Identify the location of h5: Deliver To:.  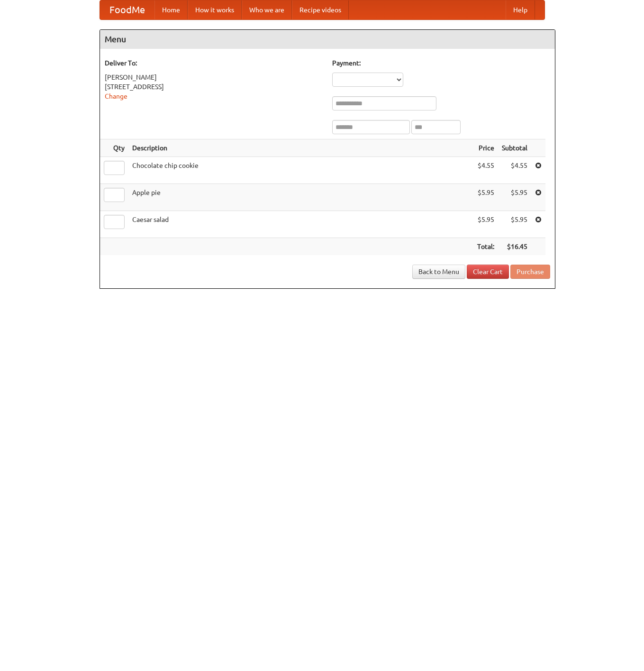
(214, 63).